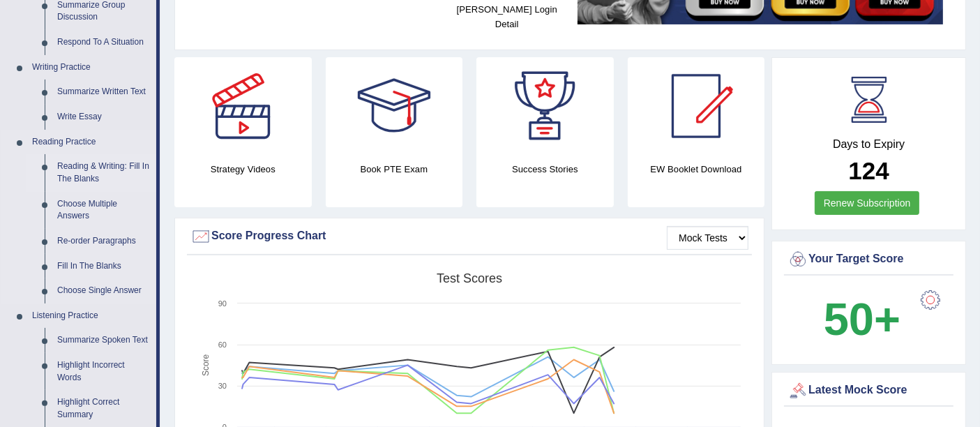  Describe the element at coordinates (104, 173) in the screenshot. I see `a: Reading & Writing: Fill In The Blanks` at that location.